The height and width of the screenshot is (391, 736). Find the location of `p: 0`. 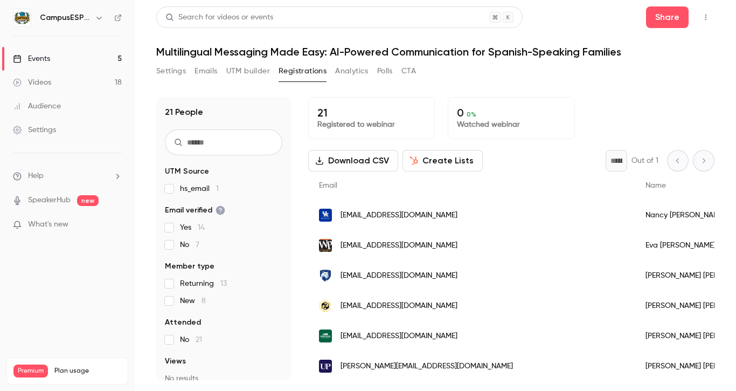

p: 0 is located at coordinates (511, 113).